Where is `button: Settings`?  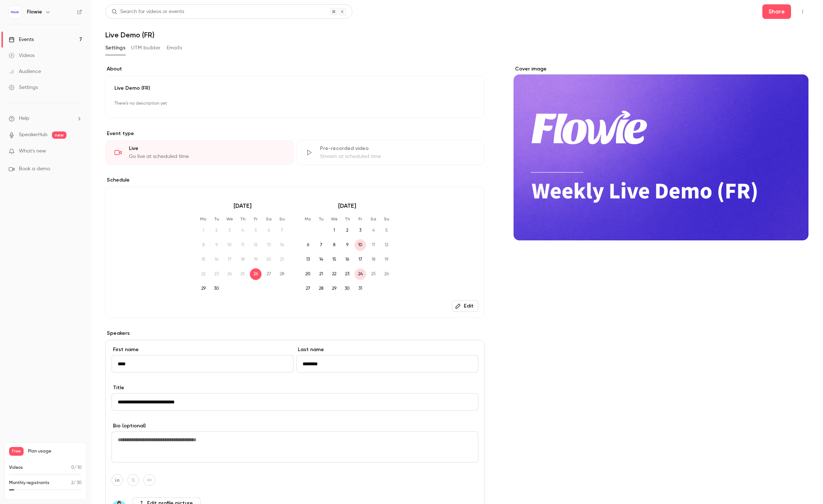 button: Settings is located at coordinates (115, 48).